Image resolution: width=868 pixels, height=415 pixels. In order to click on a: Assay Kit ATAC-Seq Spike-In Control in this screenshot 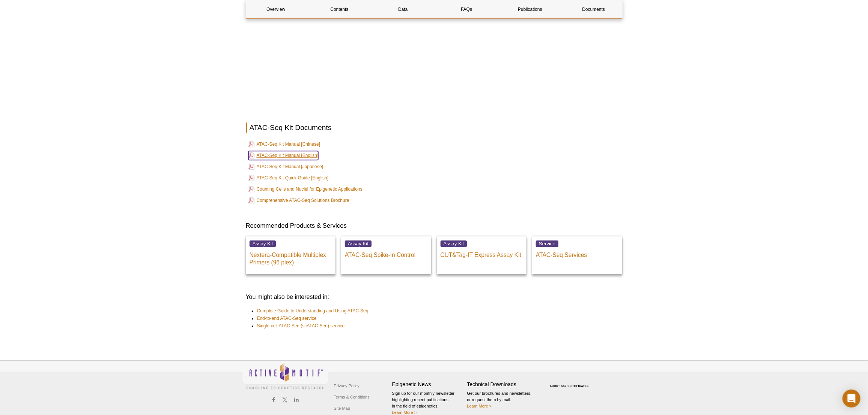, I will do `click(386, 255)`.